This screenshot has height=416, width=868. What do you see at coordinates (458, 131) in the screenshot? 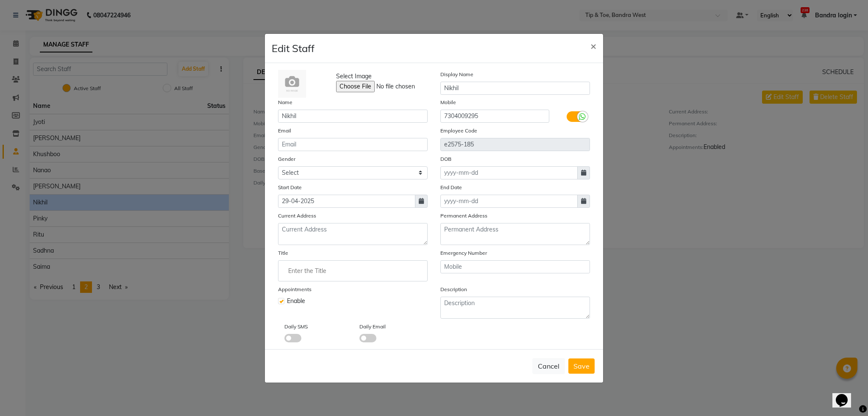
I see `label: Employee Code` at bounding box center [458, 131].